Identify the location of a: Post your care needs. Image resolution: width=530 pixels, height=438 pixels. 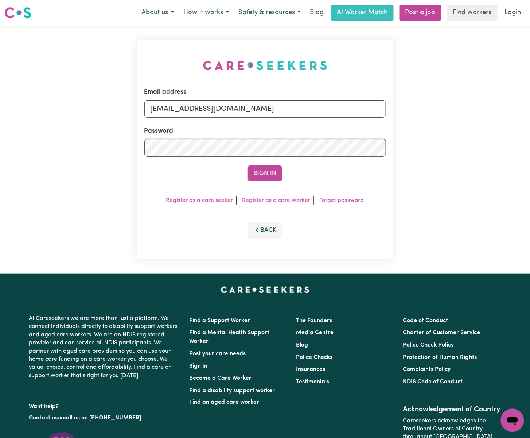
(217, 354).